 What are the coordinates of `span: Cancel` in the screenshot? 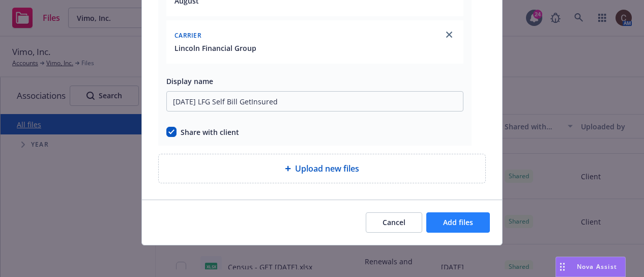 It's located at (394, 222).